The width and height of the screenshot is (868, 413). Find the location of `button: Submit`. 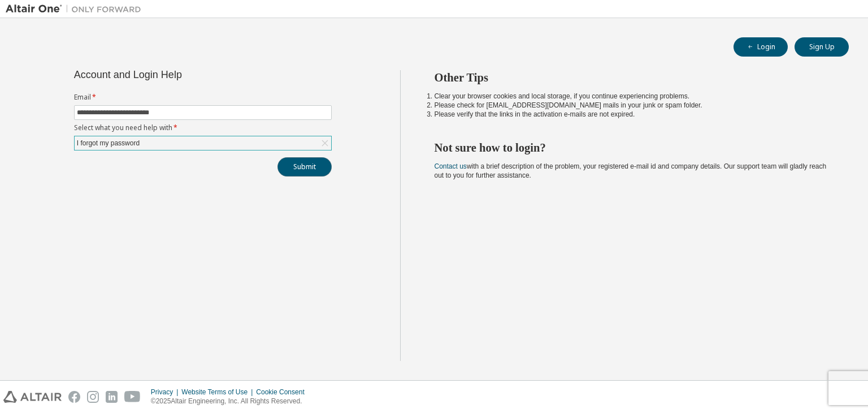

button: Submit is located at coordinates (305, 167).